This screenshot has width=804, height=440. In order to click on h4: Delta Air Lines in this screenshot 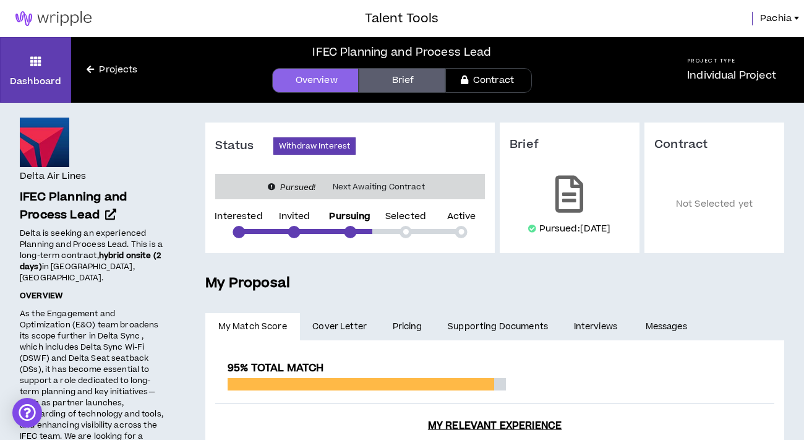, I will do `click(53, 176)`.